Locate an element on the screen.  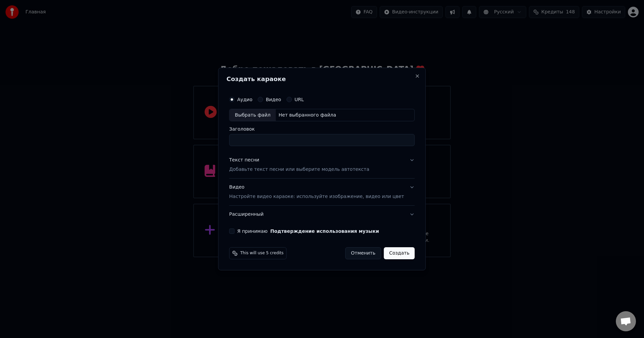
button: Создать is located at coordinates (399, 254).